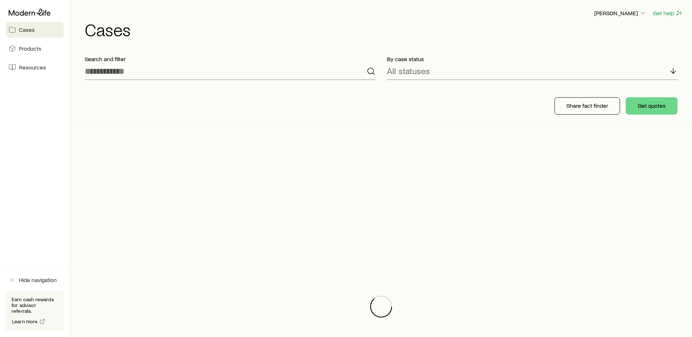  What do you see at coordinates (38, 280) in the screenshot?
I see `span: Hide navigation` at bounding box center [38, 280].